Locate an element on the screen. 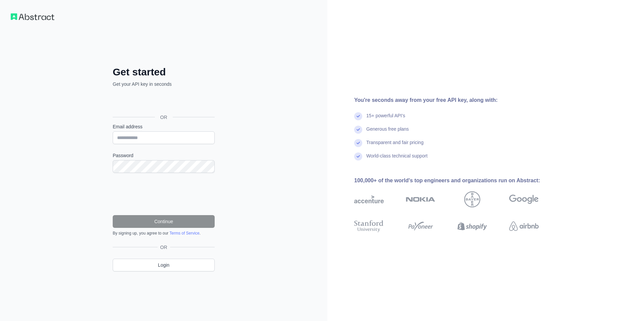 The image size is (644, 321). img: Workflow is located at coordinates (32, 17).